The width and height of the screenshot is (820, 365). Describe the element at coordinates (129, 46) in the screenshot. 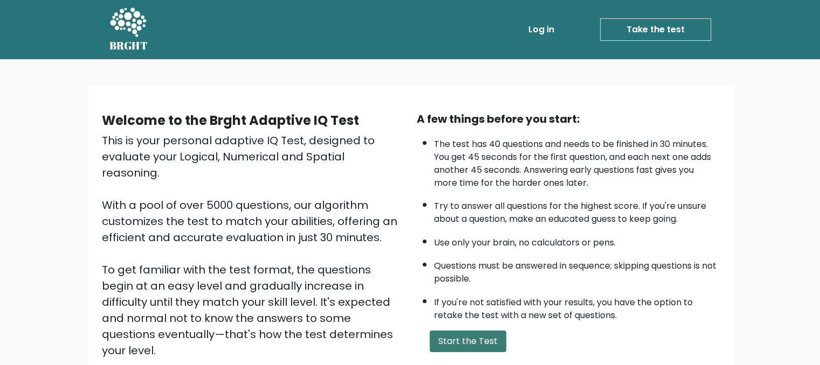

I see `h5: BRGHT` at that location.